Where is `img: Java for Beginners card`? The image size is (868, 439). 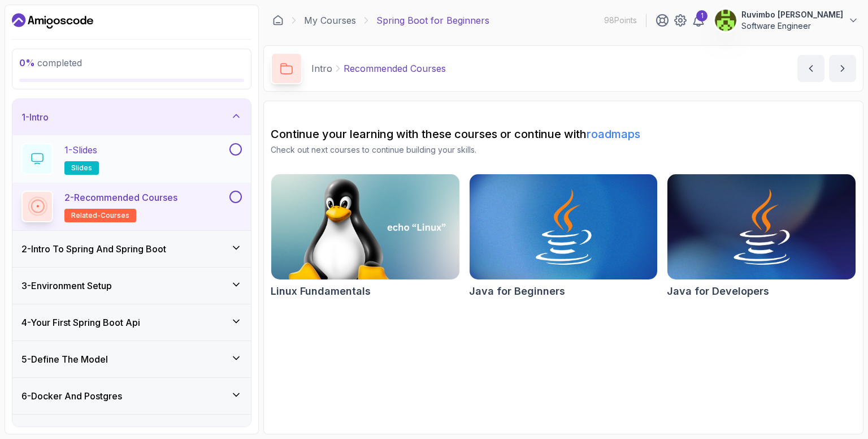 img: Java for Beginners card is located at coordinates (564, 227).